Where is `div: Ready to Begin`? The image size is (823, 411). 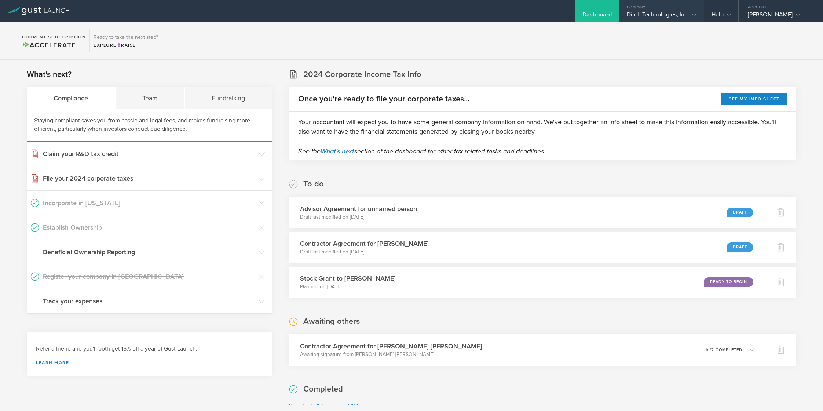 div: Ready to Begin is located at coordinates (728, 282).